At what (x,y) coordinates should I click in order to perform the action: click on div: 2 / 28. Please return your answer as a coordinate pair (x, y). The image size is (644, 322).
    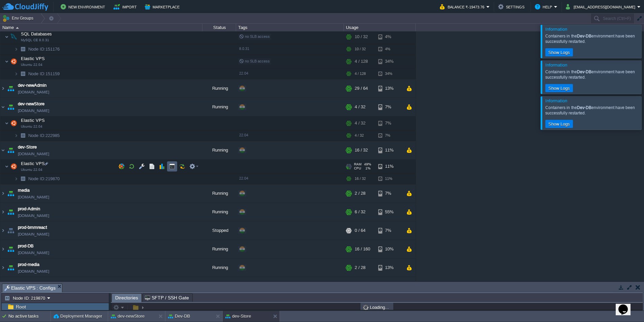
    Looking at the image, I should click on (360, 193).